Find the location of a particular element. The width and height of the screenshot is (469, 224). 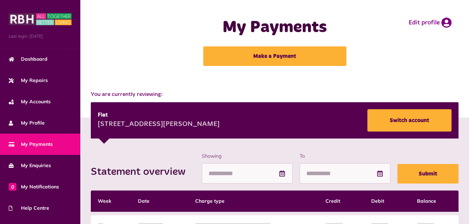

span: You are currently reviewing: is located at coordinates (274, 95).